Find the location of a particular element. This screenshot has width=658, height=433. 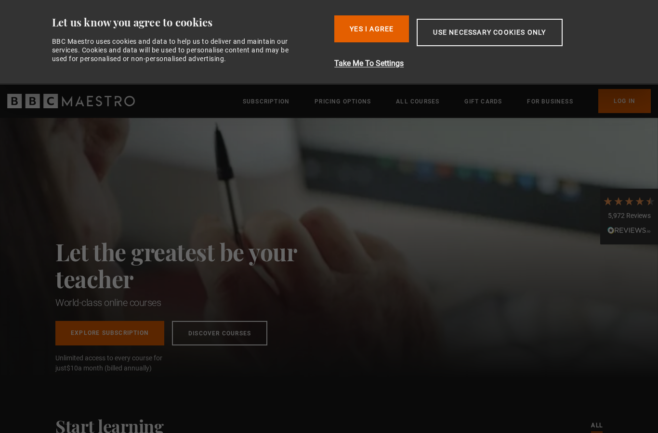

span: Unlimited access to every course for just a month (billed annually) is located at coordinates (120, 363).